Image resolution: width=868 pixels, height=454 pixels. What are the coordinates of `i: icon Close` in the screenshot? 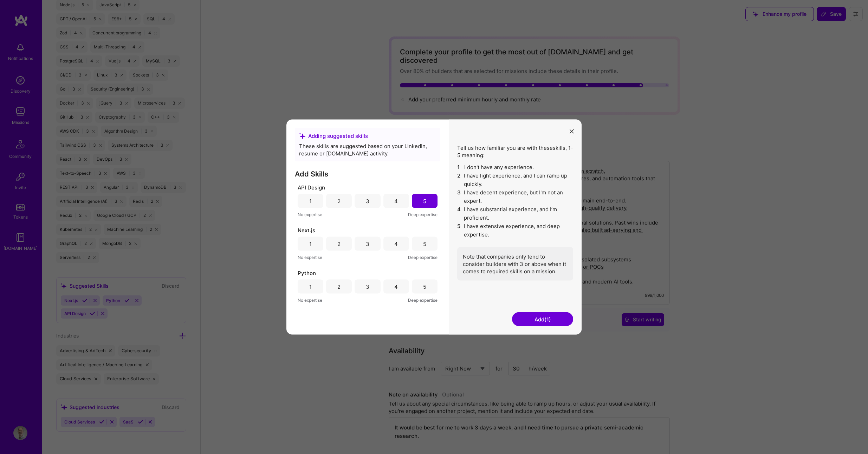 It's located at (572, 131).